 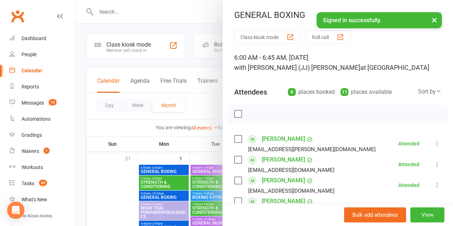 What do you see at coordinates (42, 87) in the screenshot?
I see `a: Reports` at bounding box center [42, 87].